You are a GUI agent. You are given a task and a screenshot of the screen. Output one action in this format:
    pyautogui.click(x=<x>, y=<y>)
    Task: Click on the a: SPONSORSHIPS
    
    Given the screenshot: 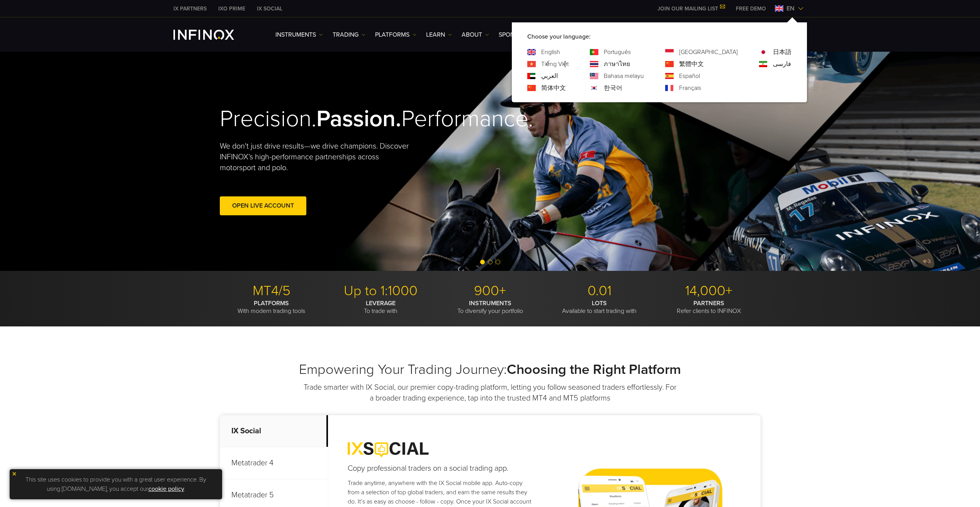 What is the action you would take?
    pyautogui.click(x=521, y=35)
    